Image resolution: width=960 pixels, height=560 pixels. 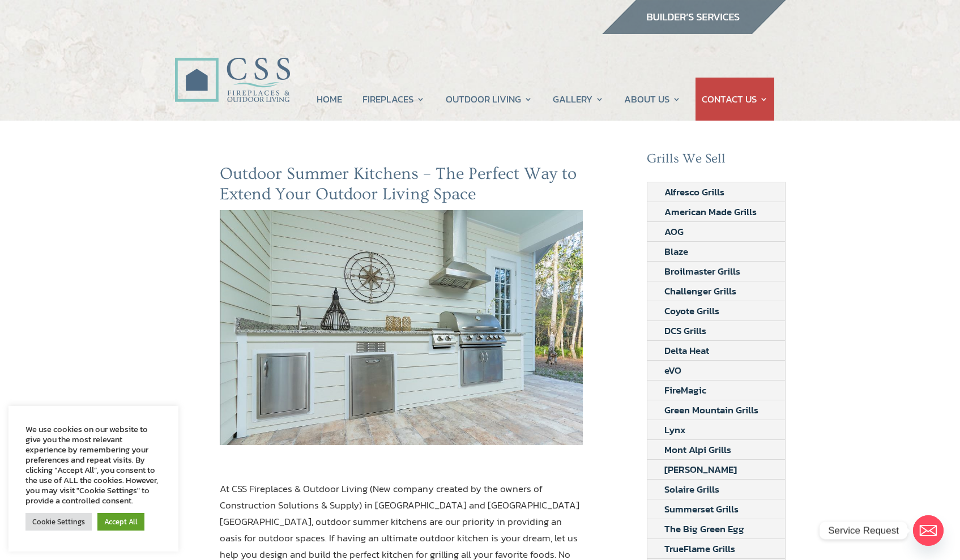 I want to click on a: Delta Heat, so click(x=686, y=350).